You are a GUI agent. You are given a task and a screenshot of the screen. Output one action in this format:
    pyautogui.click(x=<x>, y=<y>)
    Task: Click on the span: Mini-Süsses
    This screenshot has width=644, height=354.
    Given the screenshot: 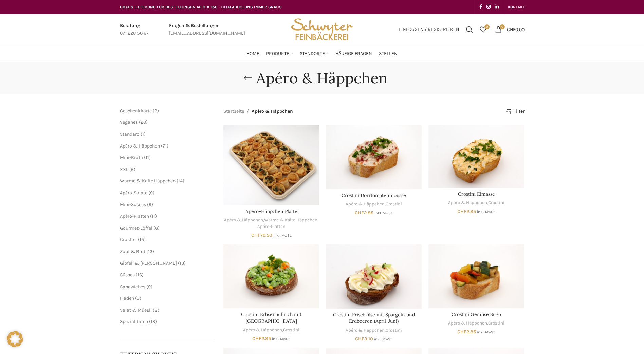 What is the action you would take?
    pyautogui.click(x=133, y=205)
    